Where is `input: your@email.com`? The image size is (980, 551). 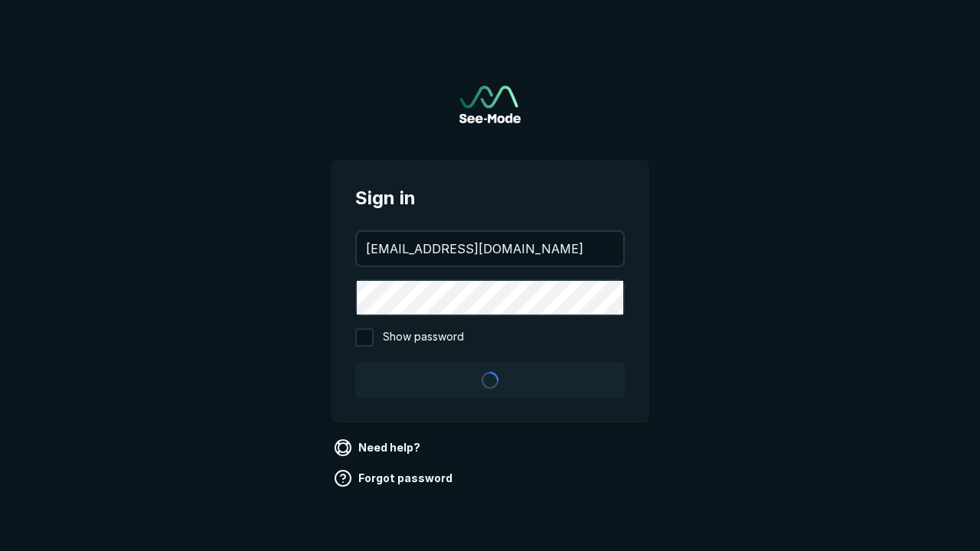
input: your@email.com is located at coordinates (490, 249).